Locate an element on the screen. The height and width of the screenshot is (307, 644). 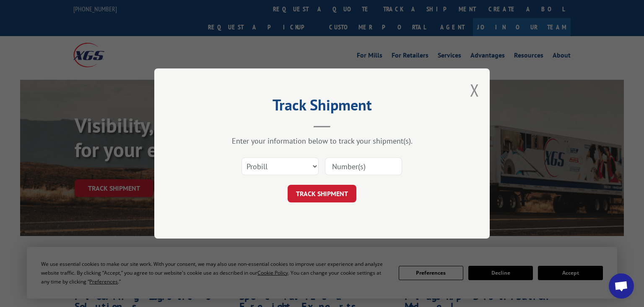
div: Enter your information below to track your shipment(s). is located at coordinates (322, 141).